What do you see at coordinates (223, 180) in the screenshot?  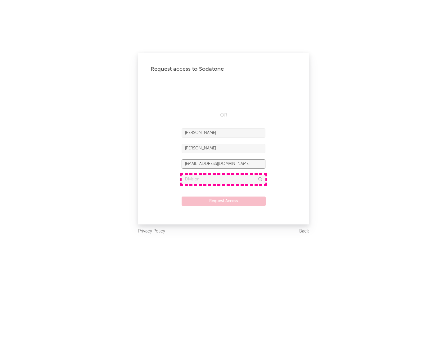 I see `input: Division` at bounding box center [223, 180].